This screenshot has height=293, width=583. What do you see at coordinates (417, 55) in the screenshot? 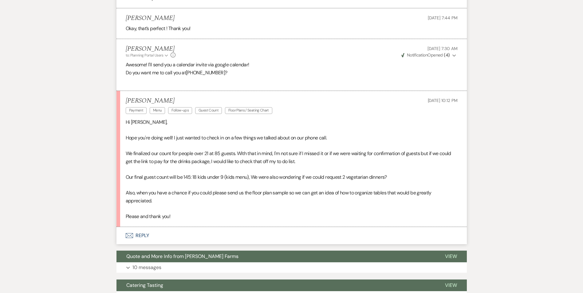
I see `span: Notification` at bounding box center [417, 55].